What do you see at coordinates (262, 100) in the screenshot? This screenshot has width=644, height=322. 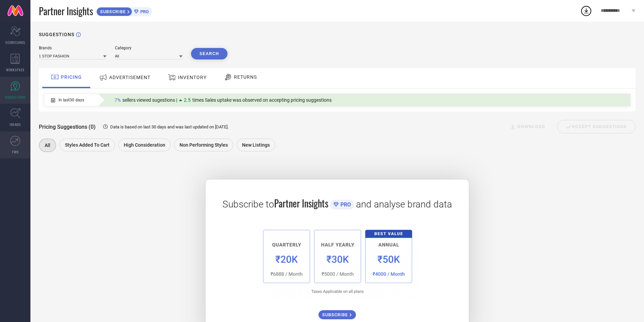 I see `span: times Sales uptake was observed on accepting pricing suggestions` at bounding box center [262, 100].